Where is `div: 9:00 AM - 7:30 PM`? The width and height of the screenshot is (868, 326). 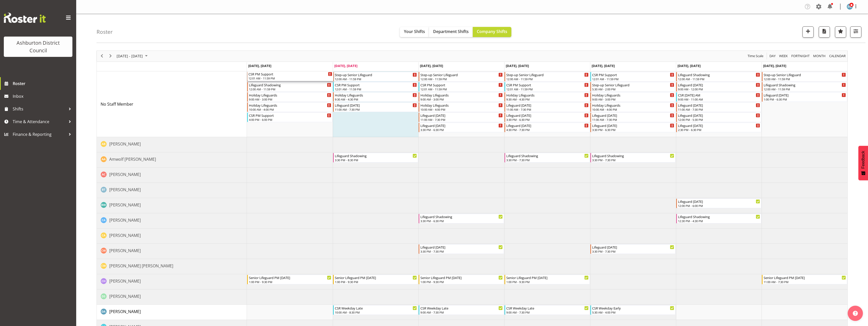 div: 9:00 AM - 7:30 PM is located at coordinates (547, 313).